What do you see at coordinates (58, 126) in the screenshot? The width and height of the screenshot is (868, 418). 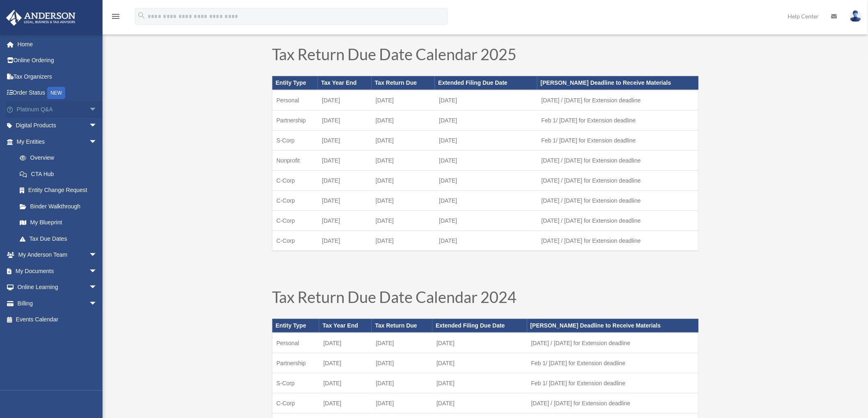 I see `a: Digital Productsarrow_drop_down` at bounding box center [58, 126].